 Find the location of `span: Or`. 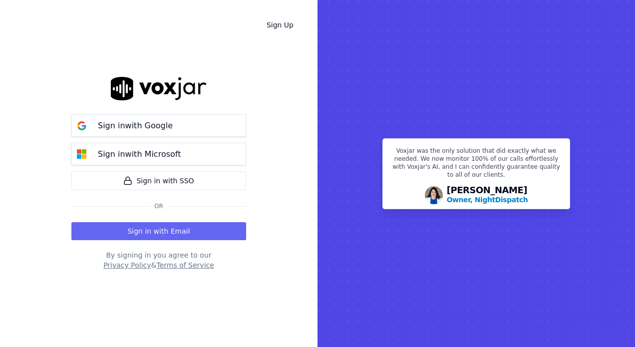

span: Or is located at coordinates (159, 206).